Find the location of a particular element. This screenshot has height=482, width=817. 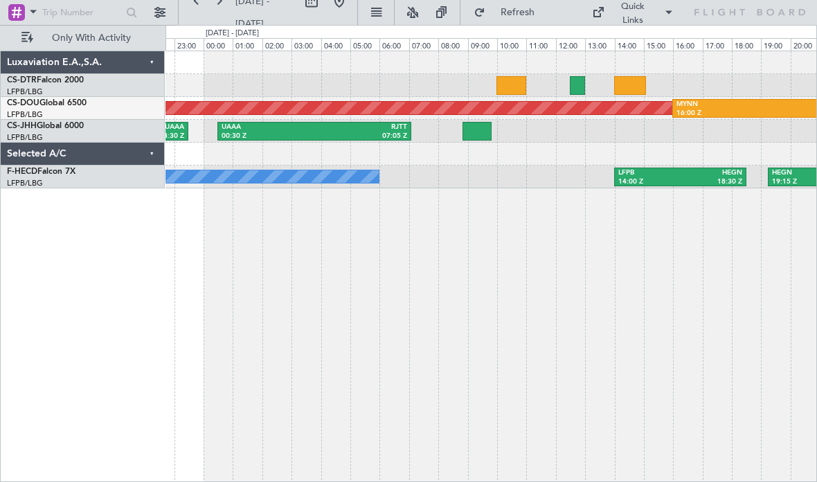

div: MYNN is located at coordinates (734, 105).